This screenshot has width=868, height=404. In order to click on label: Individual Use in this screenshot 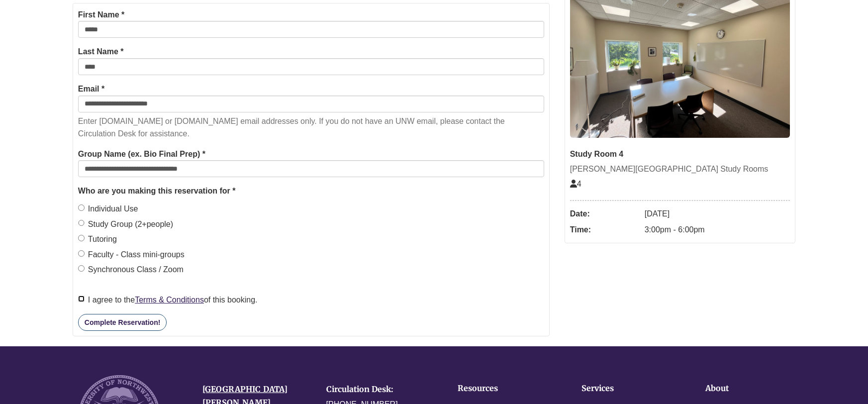, I will do `click(108, 209)`.